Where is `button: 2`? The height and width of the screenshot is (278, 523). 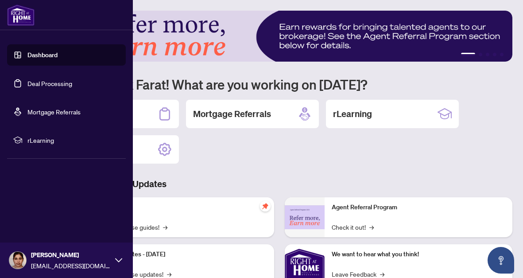
button: 2 is located at coordinates (480, 54).